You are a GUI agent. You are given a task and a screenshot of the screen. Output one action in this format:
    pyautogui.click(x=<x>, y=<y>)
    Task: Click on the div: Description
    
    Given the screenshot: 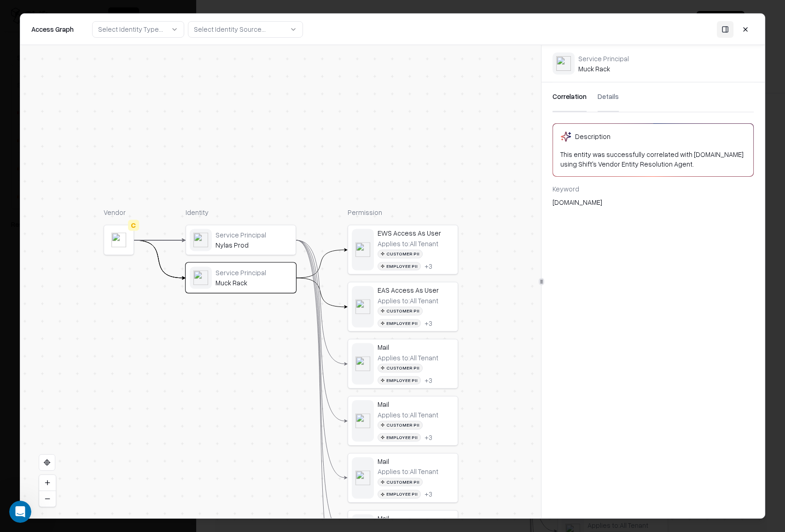 What is the action you would take?
    pyautogui.click(x=592, y=136)
    